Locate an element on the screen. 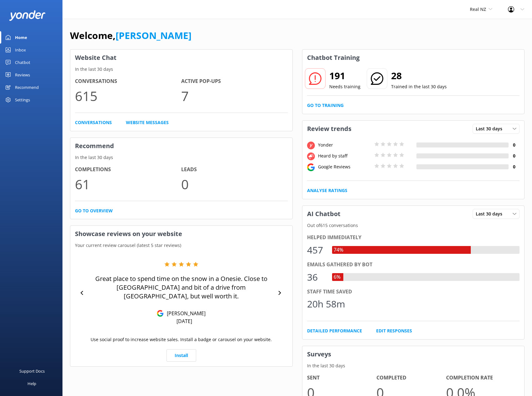 Image resolution: width=532 pixels, height=396 pixels. div: 457 is located at coordinates (316, 250).